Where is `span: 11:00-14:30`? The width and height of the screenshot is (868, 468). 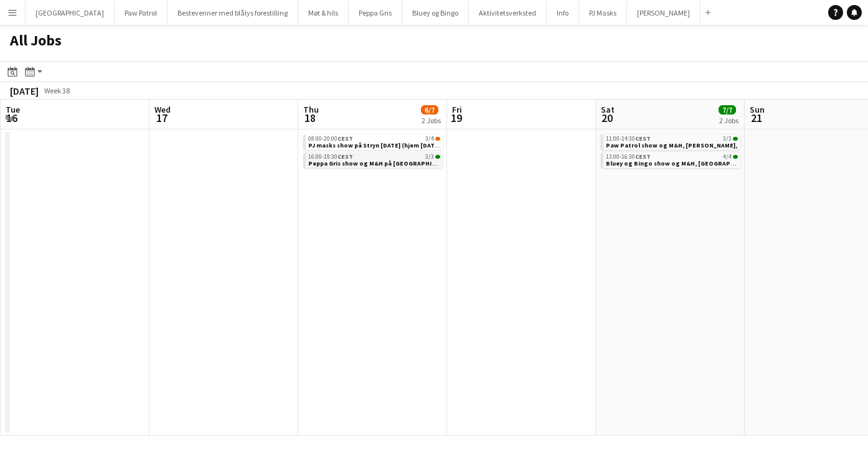
span: 11:00-14:30 is located at coordinates (628, 139).